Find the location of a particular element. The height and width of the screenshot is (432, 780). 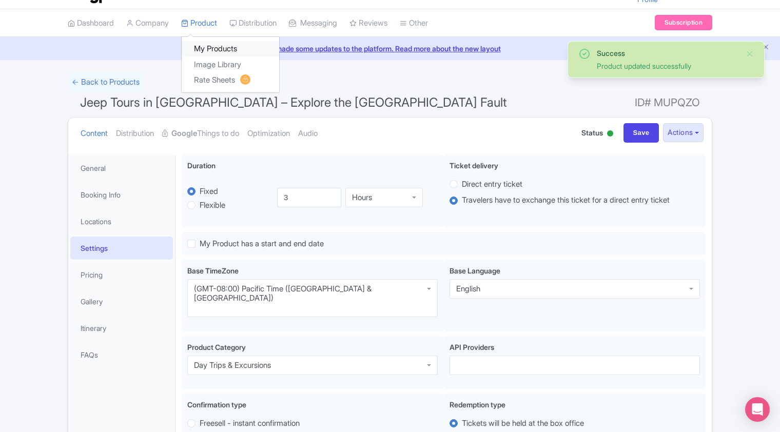

label: Direct entry ticket is located at coordinates (492, 184).